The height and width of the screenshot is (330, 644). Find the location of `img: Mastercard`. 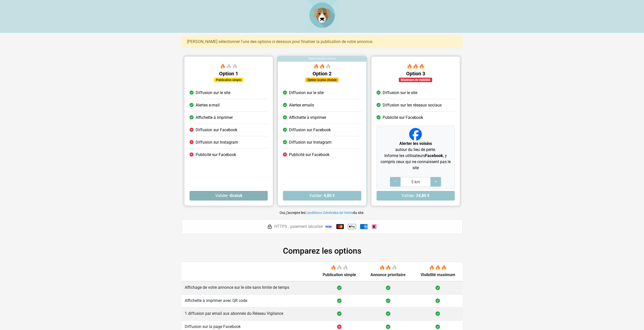

img: Mastercard is located at coordinates (340, 227).